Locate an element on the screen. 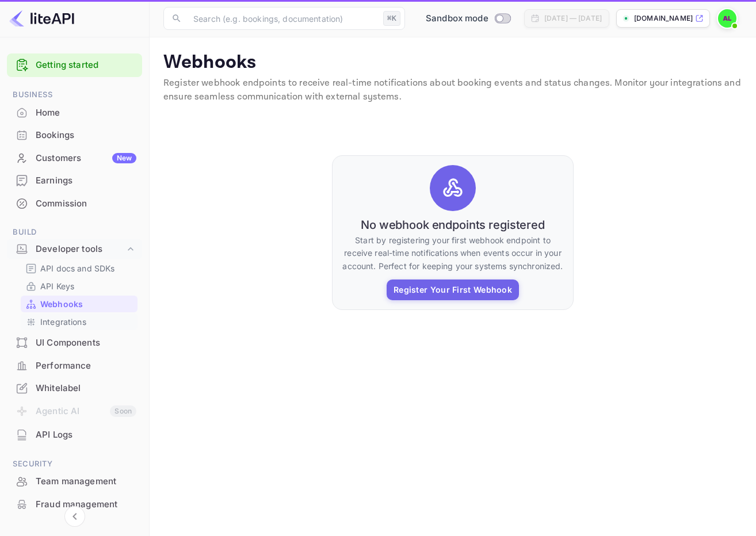  p: API Keys is located at coordinates (57, 286).